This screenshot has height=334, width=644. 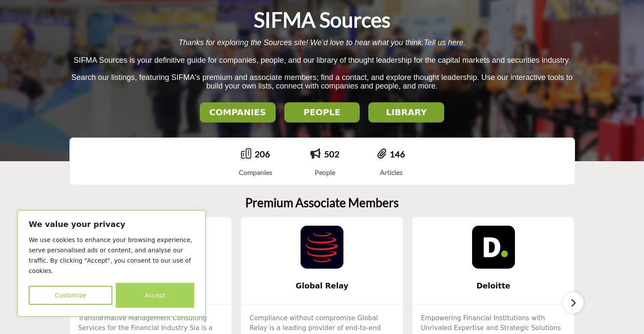 What do you see at coordinates (321, 42) in the screenshot?
I see `span: Thanks for exploring the Sources site! We’d love to hear what you think. .` at bounding box center [321, 42].